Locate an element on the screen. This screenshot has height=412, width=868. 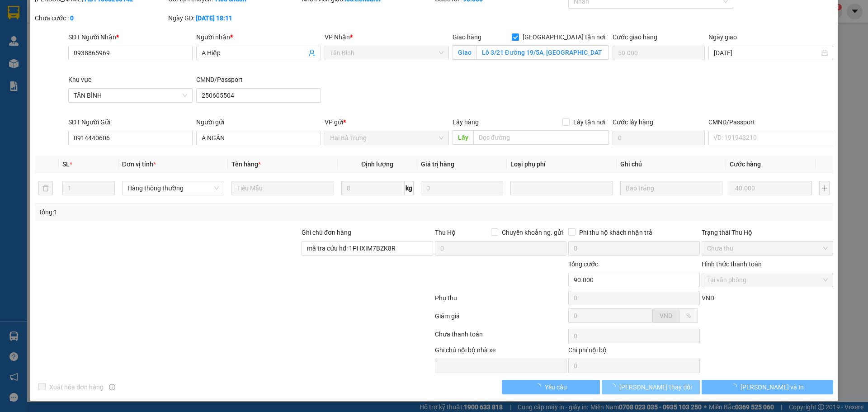
th: Ghi chú is located at coordinates (672, 164).